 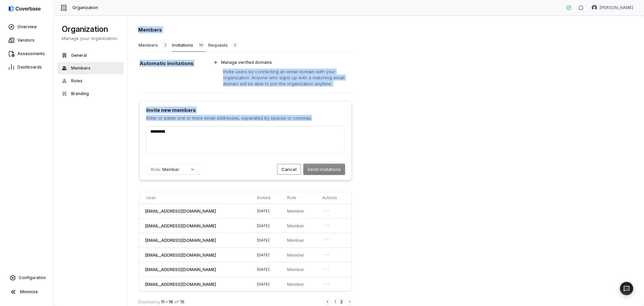 I want to click on a: Vendors, so click(x=26, y=40).